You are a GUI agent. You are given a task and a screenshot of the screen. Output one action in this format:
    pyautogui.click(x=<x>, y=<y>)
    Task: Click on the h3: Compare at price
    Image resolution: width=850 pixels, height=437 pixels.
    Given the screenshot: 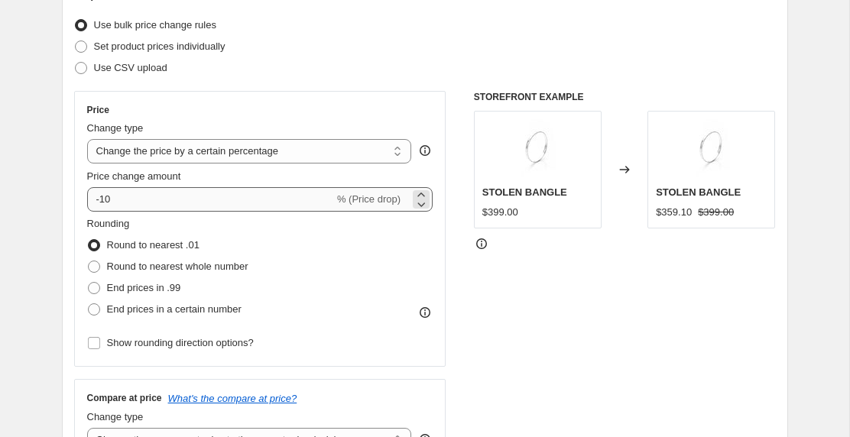 What is the action you would take?
    pyautogui.click(x=125, y=398)
    